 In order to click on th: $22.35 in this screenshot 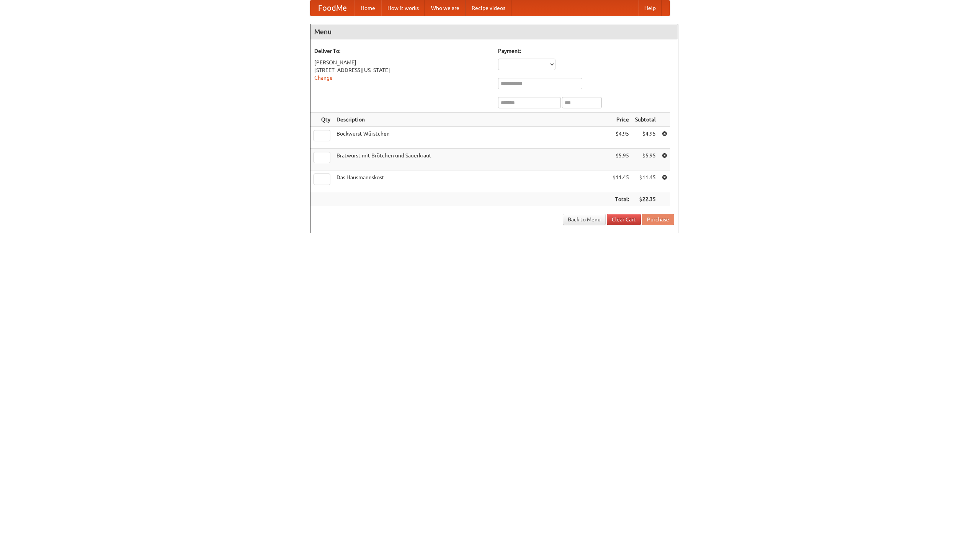, I will do `click(646, 199)`.